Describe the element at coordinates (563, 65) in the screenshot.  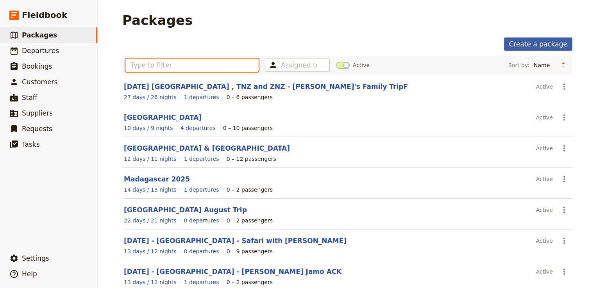
I see `button: Change sort direction` at that location.